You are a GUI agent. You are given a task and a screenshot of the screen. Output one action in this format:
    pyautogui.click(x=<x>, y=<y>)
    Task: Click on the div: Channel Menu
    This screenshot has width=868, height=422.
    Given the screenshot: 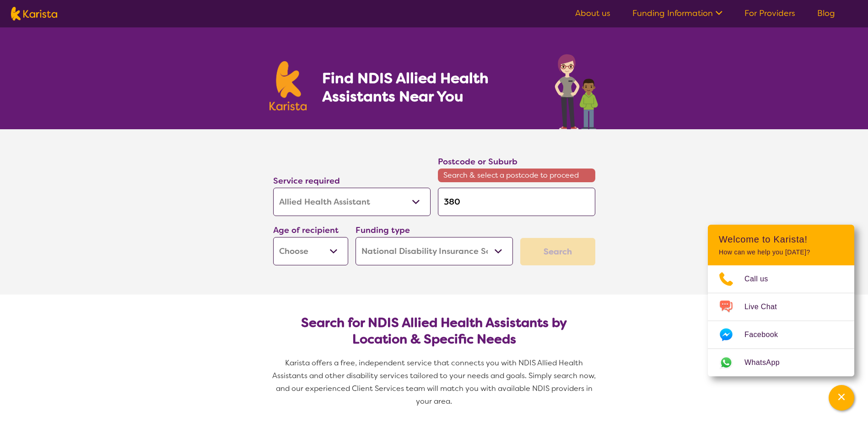 What is the action you would take?
    pyautogui.click(x=781, y=301)
    